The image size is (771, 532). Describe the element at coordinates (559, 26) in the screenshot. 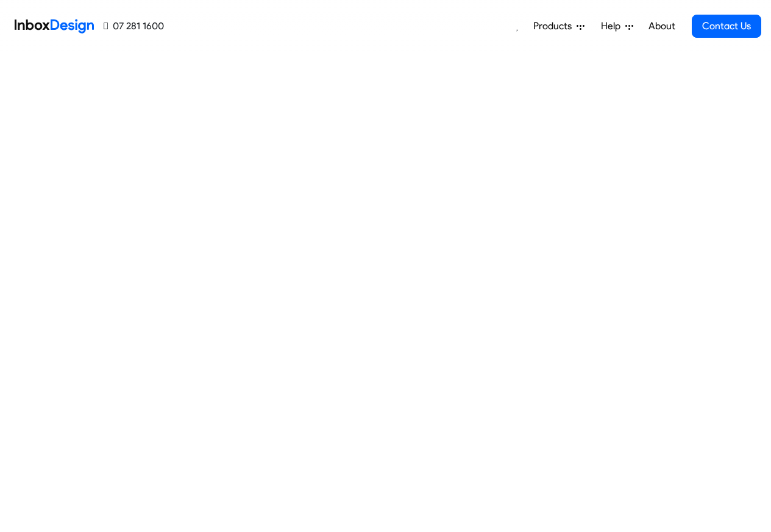

I see `a: Products` at that location.